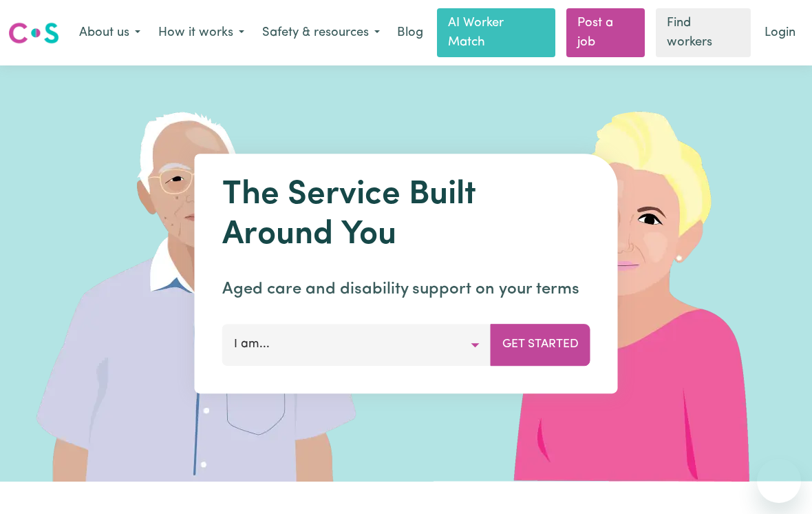 Image resolution: width=812 pixels, height=514 pixels. Describe the element at coordinates (406, 290) in the screenshot. I see `p: Aged care and disability support on your terms` at that location.